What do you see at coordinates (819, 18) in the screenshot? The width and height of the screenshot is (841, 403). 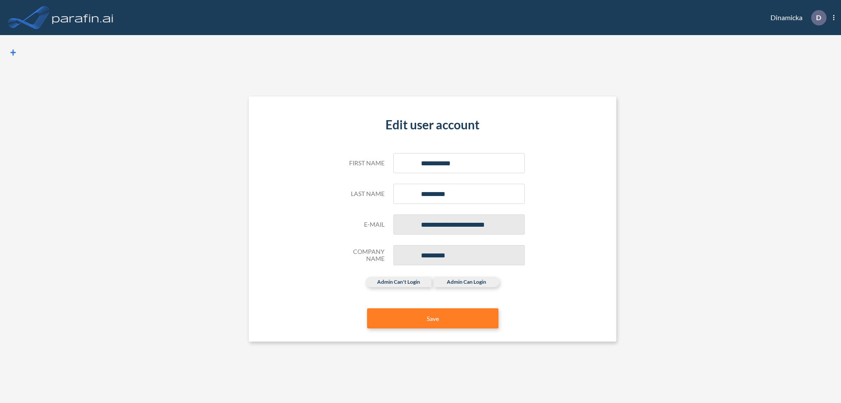 I see `p: D` at bounding box center [819, 18].